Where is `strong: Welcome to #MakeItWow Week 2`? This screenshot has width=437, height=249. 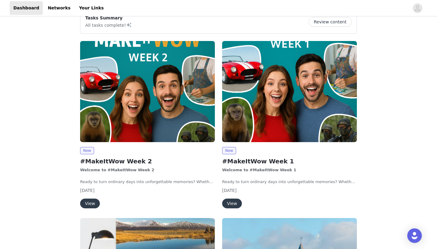
strong: Welcome to #MakeItWow Week 2 is located at coordinates (117, 170).